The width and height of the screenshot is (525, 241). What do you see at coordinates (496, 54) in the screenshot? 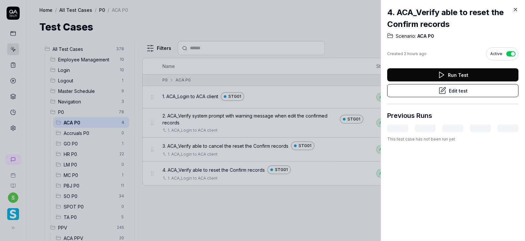
I see `span: Active` at bounding box center [496, 54].